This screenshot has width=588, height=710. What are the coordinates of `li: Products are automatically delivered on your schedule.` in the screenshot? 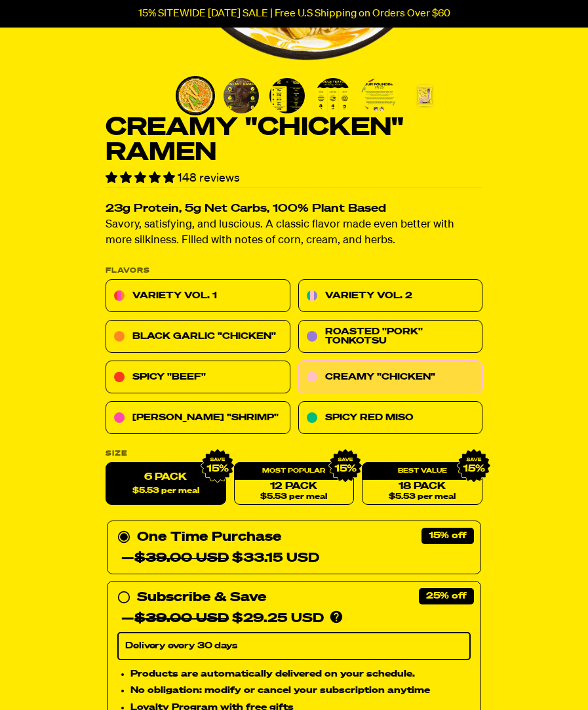 It's located at (301, 673).